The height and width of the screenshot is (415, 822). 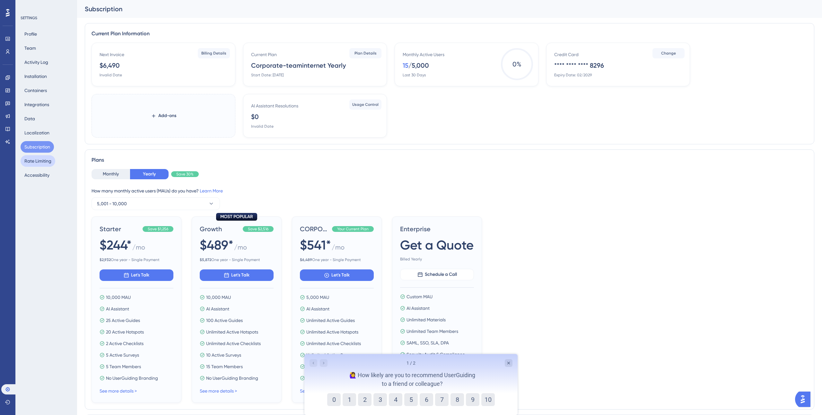 What do you see at coordinates (365, 53) in the screenshot?
I see `span: Plan Details` at bounding box center [365, 53].